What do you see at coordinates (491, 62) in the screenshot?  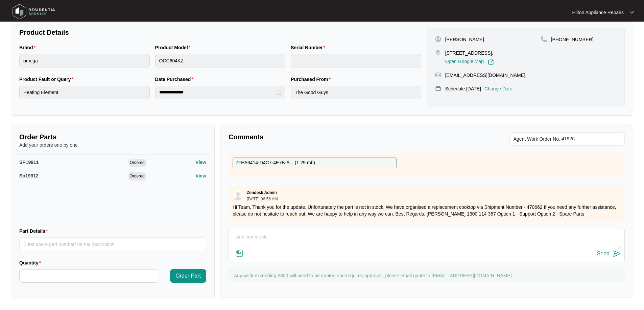 I see `img: Link-External` at bounding box center [491, 62].